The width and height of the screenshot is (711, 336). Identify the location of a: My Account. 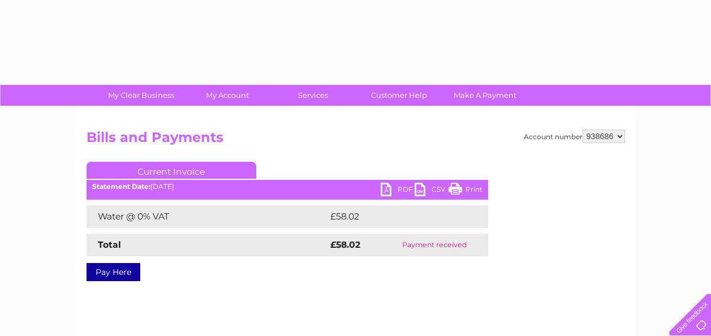
(227, 95).